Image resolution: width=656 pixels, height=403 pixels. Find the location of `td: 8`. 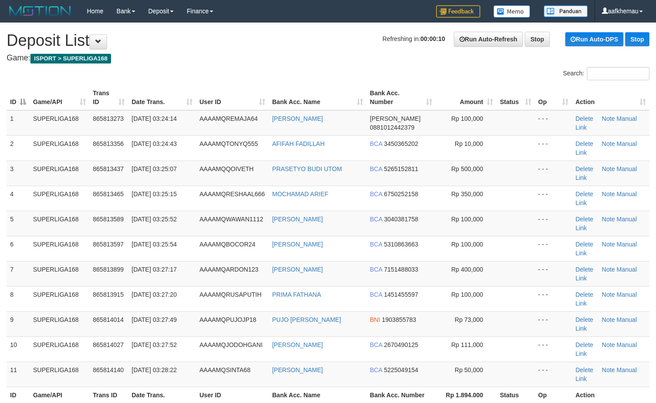

td: 8 is located at coordinates (18, 298).